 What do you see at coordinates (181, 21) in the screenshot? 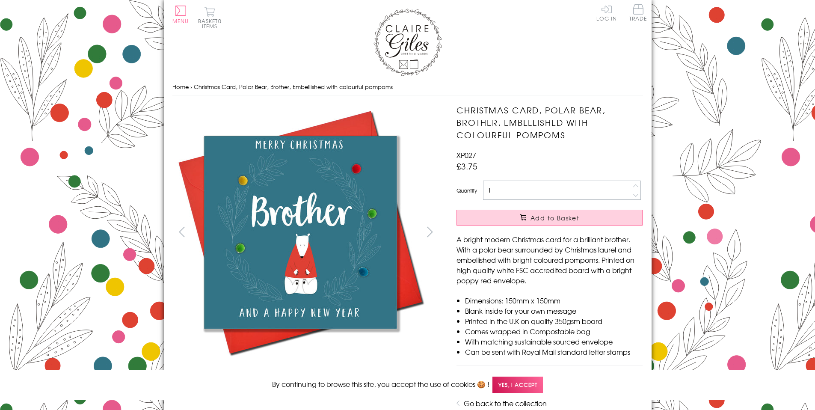
I see `span: Menu` at bounding box center [181, 21].